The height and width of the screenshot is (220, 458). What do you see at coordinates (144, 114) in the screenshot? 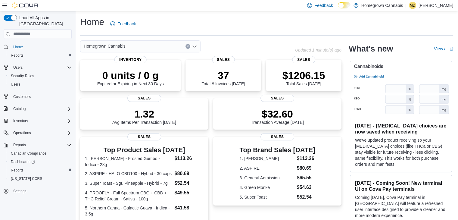
I see `p: 1.32` at bounding box center [144, 114].